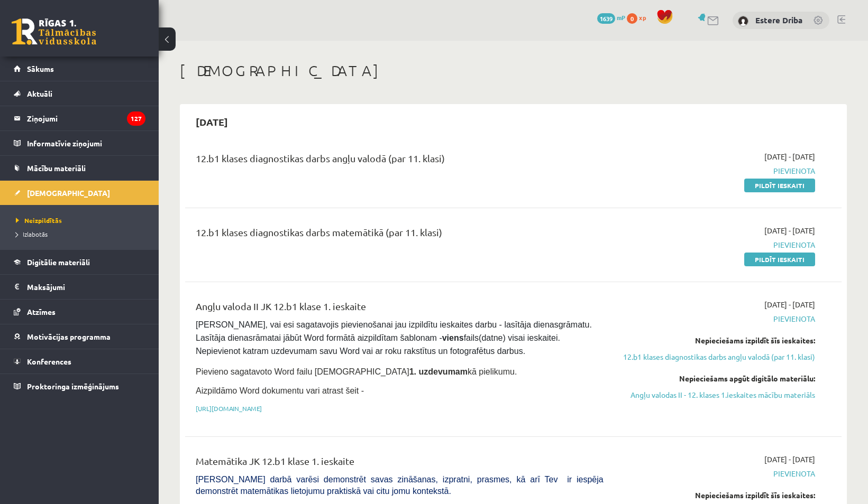 This screenshot has width=868, height=504. Describe the element at coordinates (56, 168) in the screenshot. I see `span: Mācību materiāli` at that location.